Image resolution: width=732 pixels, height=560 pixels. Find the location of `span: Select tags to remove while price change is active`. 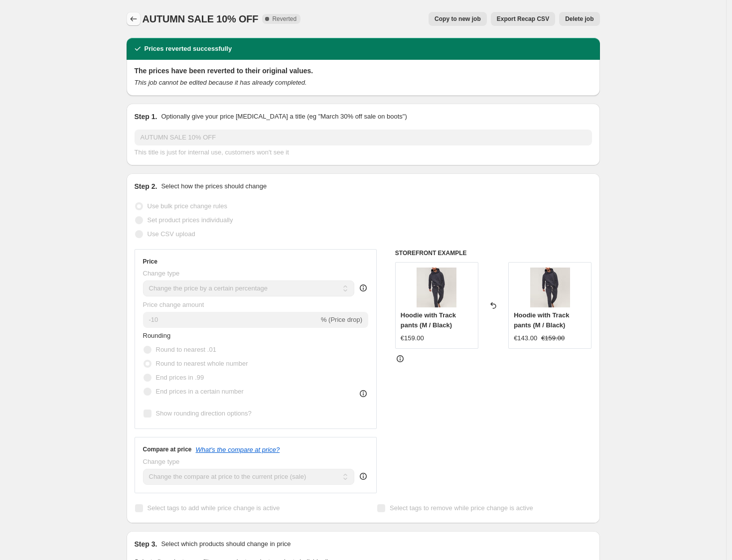

span: Select tags to remove while price change is active is located at coordinates (461, 508).